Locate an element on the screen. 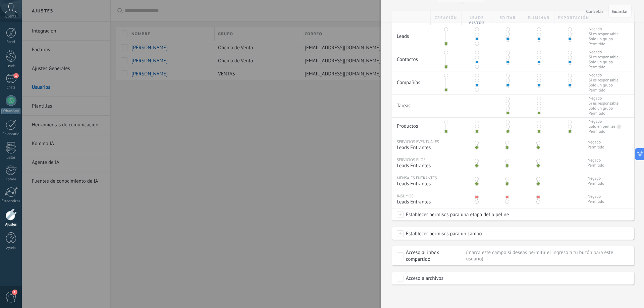 The image size is (644, 308). span: Guardar is located at coordinates (620, 11).